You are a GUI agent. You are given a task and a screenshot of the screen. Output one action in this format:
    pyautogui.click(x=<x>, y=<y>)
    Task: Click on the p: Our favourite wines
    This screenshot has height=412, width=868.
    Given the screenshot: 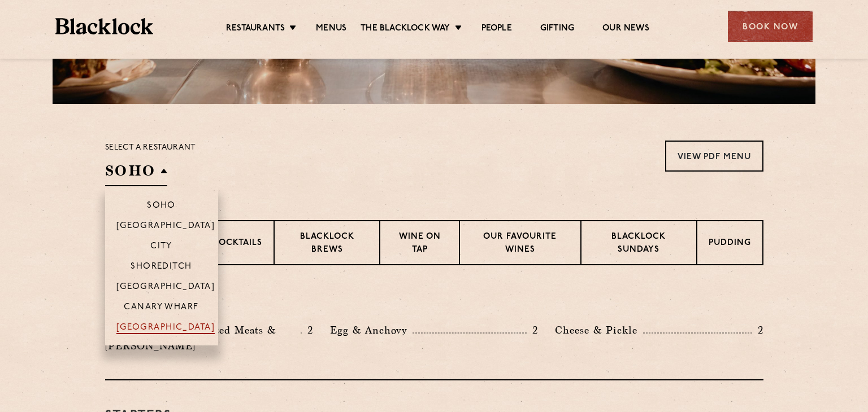 What is the action you would take?
    pyautogui.click(x=520, y=244)
    